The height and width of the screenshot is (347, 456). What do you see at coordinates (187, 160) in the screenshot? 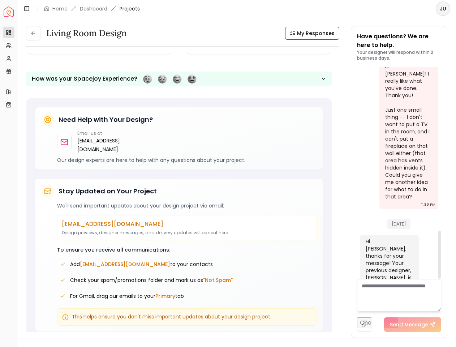
I see `p: Our design experts are here to help with any questions about your project.` at bounding box center [187, 160].